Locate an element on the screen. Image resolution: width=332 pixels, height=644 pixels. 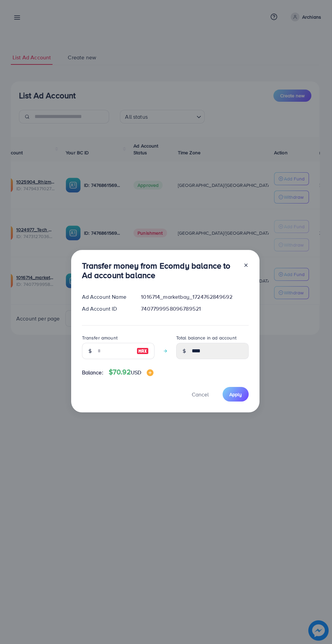
span: USD is located at coordinates (136, 373).